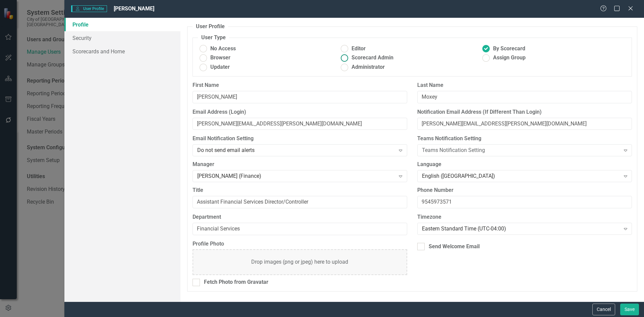  What do you see at coordinates (300, 139) in the screenshot?
I see `label: Email Notification Setting` at bounding box center [300, 139].